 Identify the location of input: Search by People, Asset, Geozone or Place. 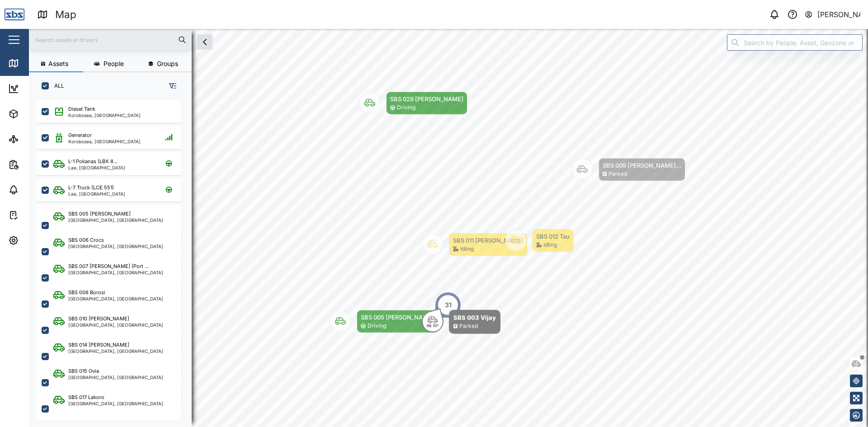
(794, 43).